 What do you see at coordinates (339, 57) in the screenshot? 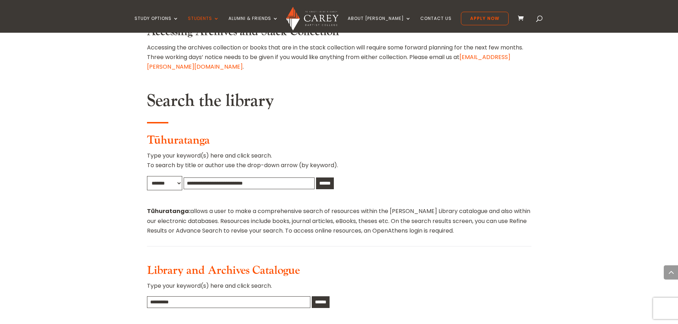
I see `p: Accessing the archives collection or books that are in the stack collection will require some for...` at bounding box center [339, 57].